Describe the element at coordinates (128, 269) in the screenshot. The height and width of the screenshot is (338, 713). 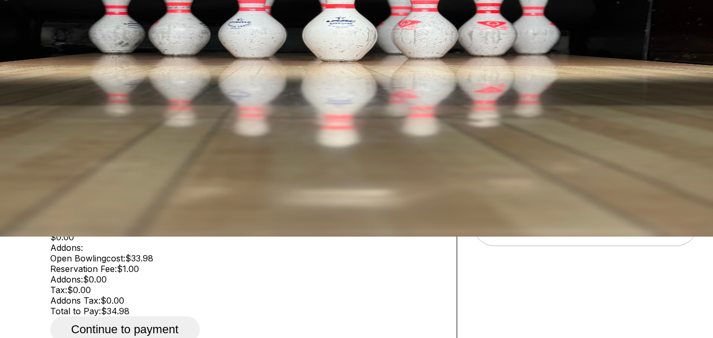
I see `span: $1.00` at that location.